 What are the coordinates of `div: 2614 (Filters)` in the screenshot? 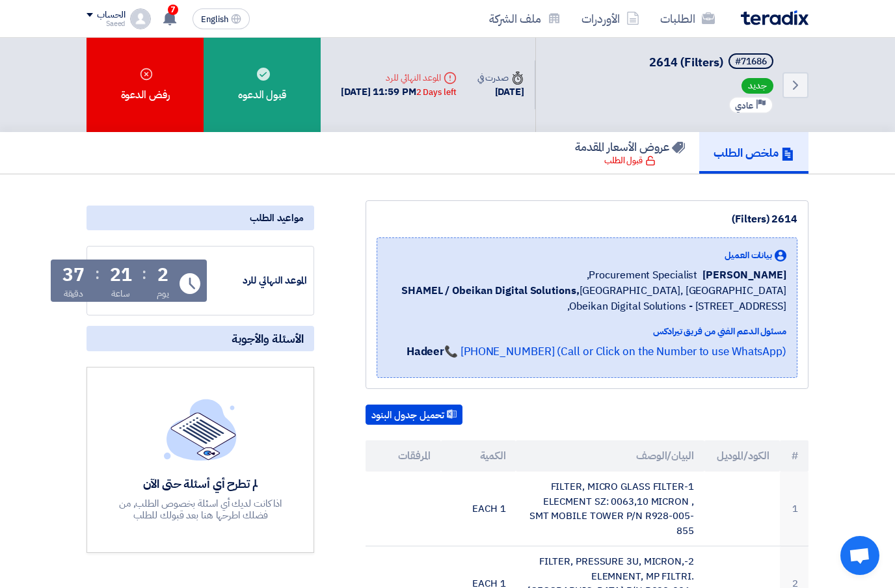 It's located at (586, 219).